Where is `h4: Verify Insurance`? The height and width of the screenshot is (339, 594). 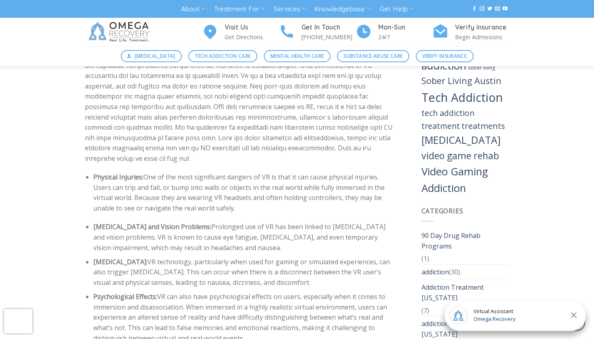
h4: Verify Insurance is located at coordinates (482, 27).